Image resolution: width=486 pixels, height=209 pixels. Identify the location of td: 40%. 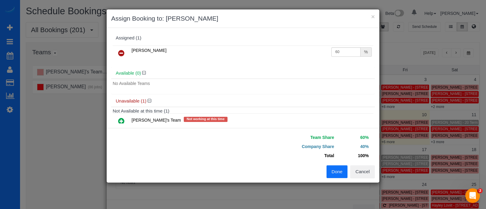
(353, 147).